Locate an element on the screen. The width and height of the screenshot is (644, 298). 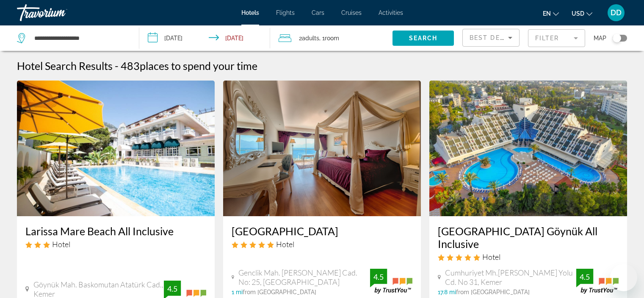
button: Change language is located at coordinates (551, 13).